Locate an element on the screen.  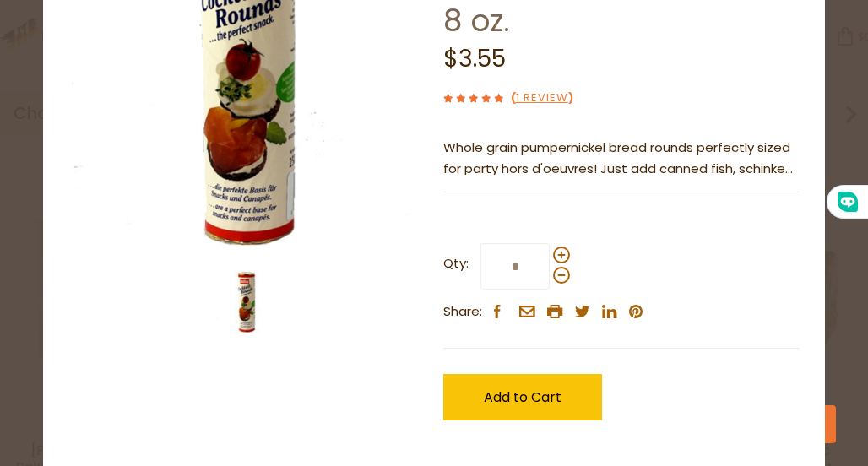
a: 1 Review is located at coordinates (542, 98).